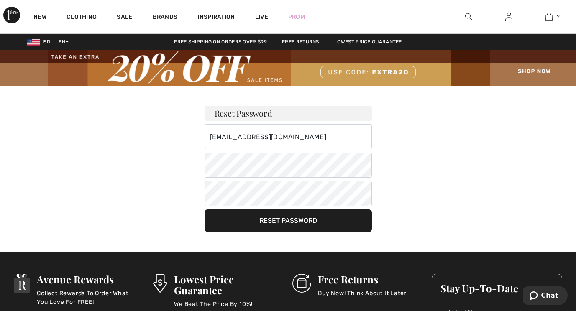  I want to click on a: Free shipping on orders over $99, so click(220, 42).